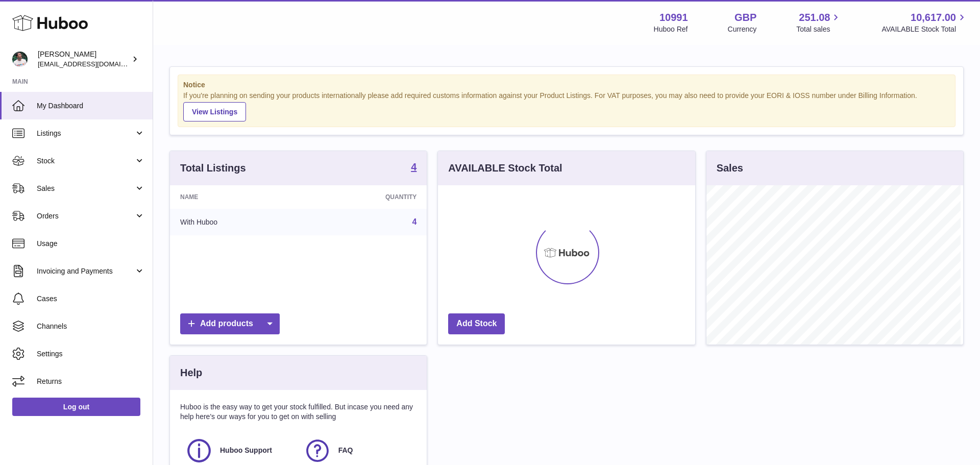  What do you see at coordinates (238, 197) in the screenshot?
I see `th: Name` at bounding box center [238, 197].